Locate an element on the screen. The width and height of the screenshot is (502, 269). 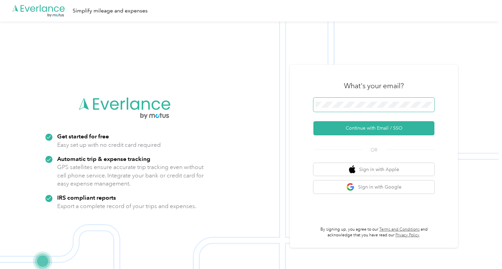
button: Continue with Email / SSO is located at coordinates (374, 128).